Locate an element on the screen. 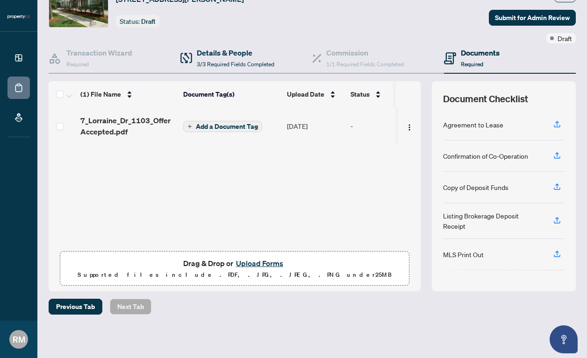 This screenshot has height=358, width=587. span: (1) File Name is located at coordinates (100, 94).